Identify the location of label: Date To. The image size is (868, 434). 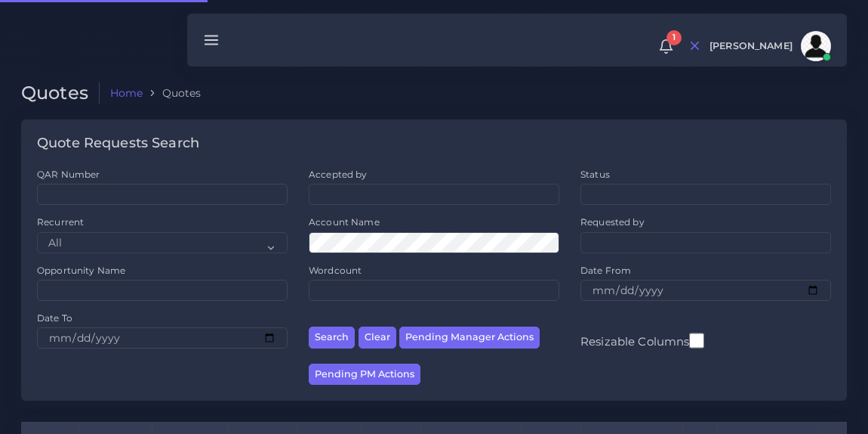
(54, 317).